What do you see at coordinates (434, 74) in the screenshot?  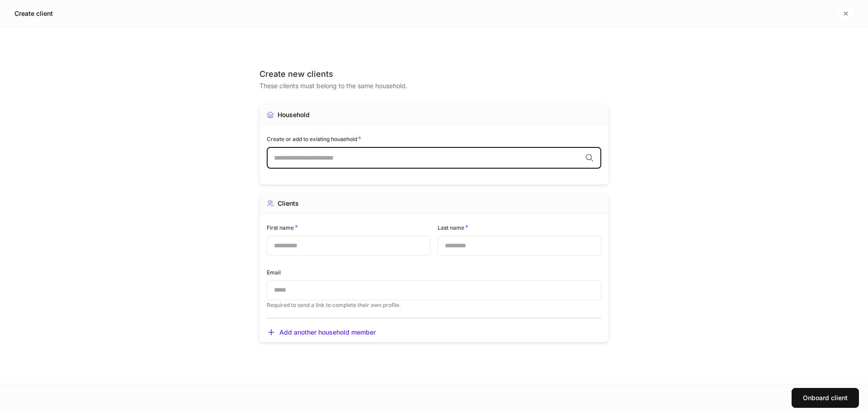 I see `div: Create new clients` at bounding box center [434, 74].